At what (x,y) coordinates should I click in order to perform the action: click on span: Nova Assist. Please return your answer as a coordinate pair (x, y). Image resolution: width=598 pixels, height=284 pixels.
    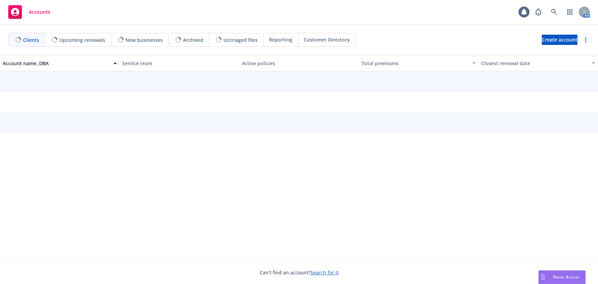
    Looking at the image, I should click on (566, 277).